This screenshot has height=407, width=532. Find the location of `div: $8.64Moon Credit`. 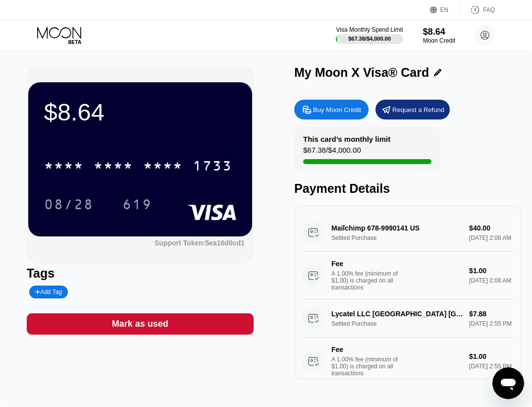

div: $8.64Moon Credit is located at coordinates (439, 35).